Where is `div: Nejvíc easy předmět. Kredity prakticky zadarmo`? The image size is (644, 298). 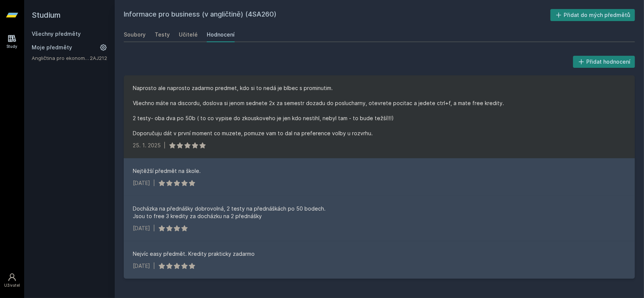 div: Nejvíc easy předmět. Kredity prakticky zadarmo is located at coordinates (194, 254).